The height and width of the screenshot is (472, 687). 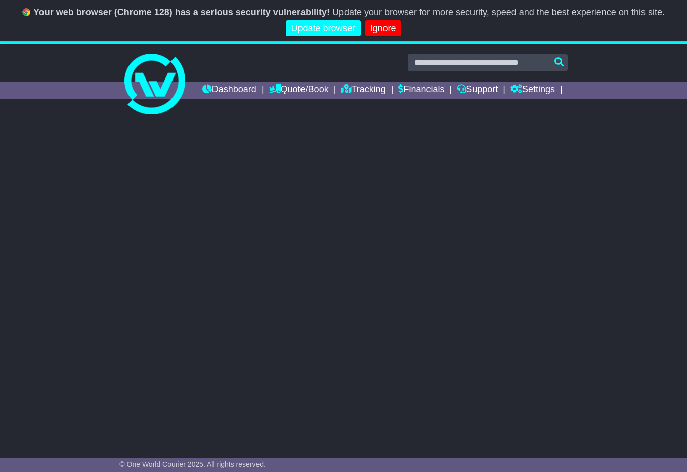 I want to click on a: Dashboard, so click(x=229, y=90).